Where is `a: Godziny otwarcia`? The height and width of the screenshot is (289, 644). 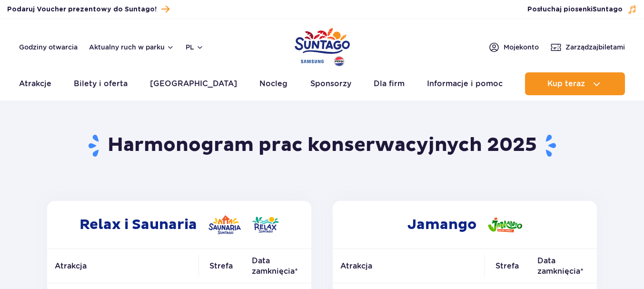
a: Godziny otwarcia is located at coordinates (48, 47).